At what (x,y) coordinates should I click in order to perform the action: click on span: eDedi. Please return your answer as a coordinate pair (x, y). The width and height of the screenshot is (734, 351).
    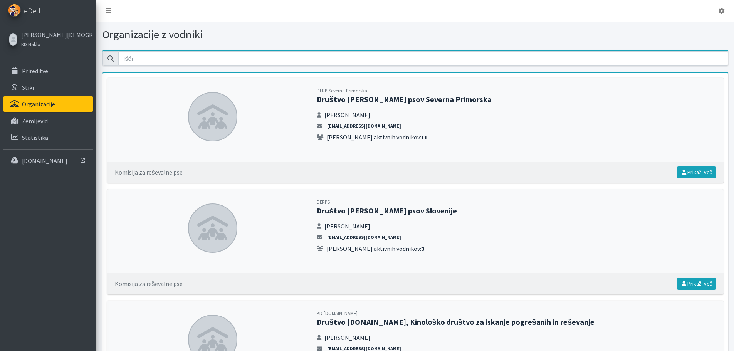
    Looking at the image, I should click on (33, 11).